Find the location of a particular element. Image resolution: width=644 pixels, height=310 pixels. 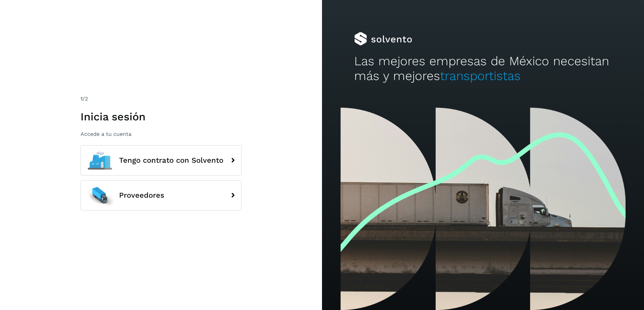

div: /2 is located at coordinates (161, 99).